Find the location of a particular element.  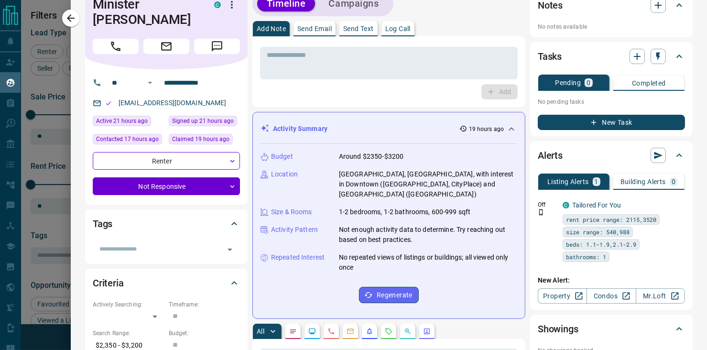

svg: Opportunities is located at coordinates (408, 331).